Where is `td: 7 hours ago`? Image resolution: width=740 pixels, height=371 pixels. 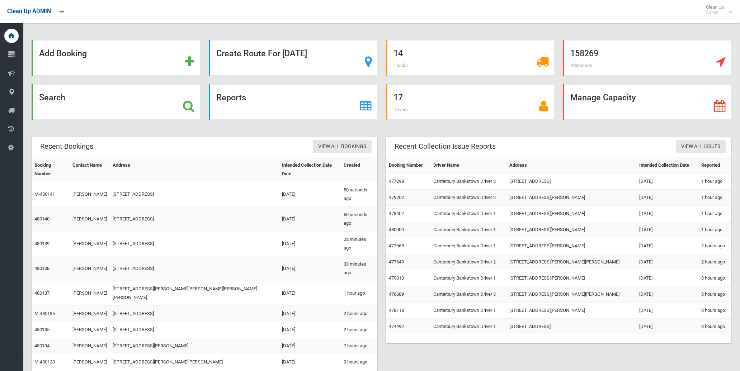 td: 7 hours ago is located at coordinates (359, 346).